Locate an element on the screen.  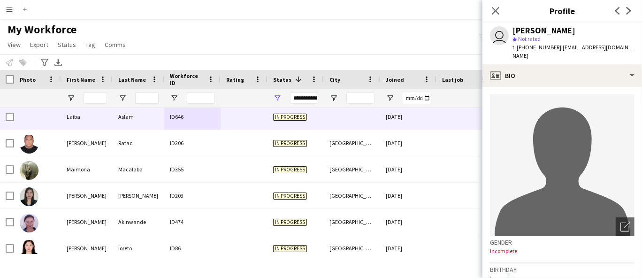
a: Export is located at coordinates (39, 45).